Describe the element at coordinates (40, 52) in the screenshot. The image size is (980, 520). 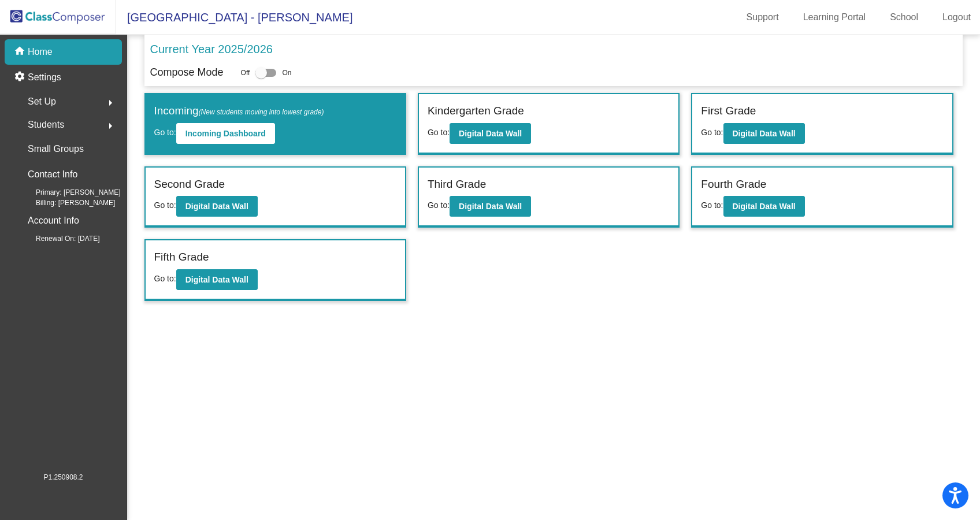
I see `p: Home` at that location.